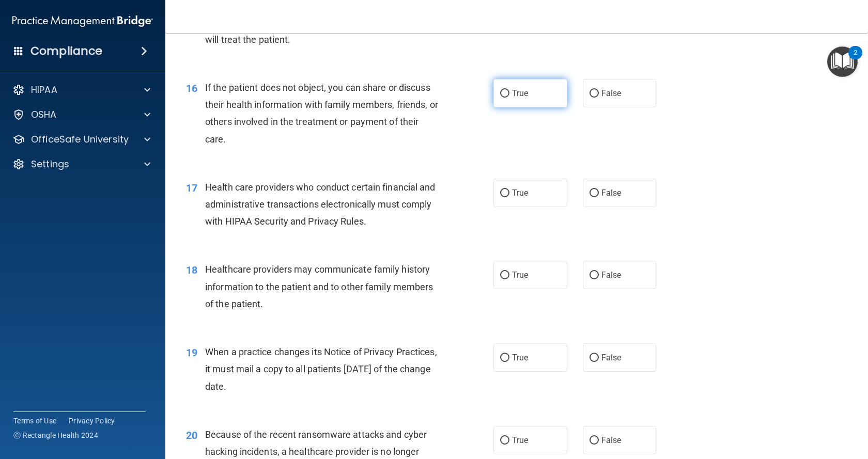  I want to click on span: Health care providers who conduct certain financial and administrative transactions electronicall..., so click(320, 204).